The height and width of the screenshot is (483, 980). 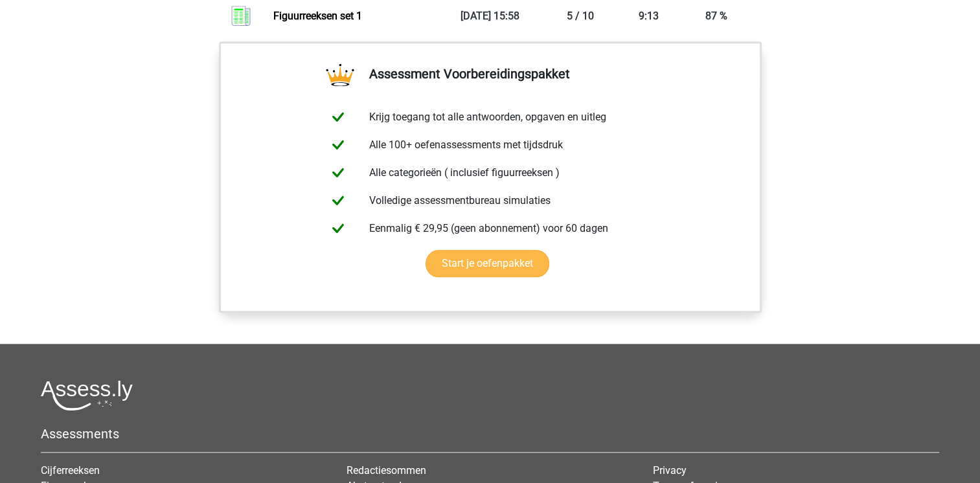 I want to click on a: Redactiesommen, so click(x=386, y=470).